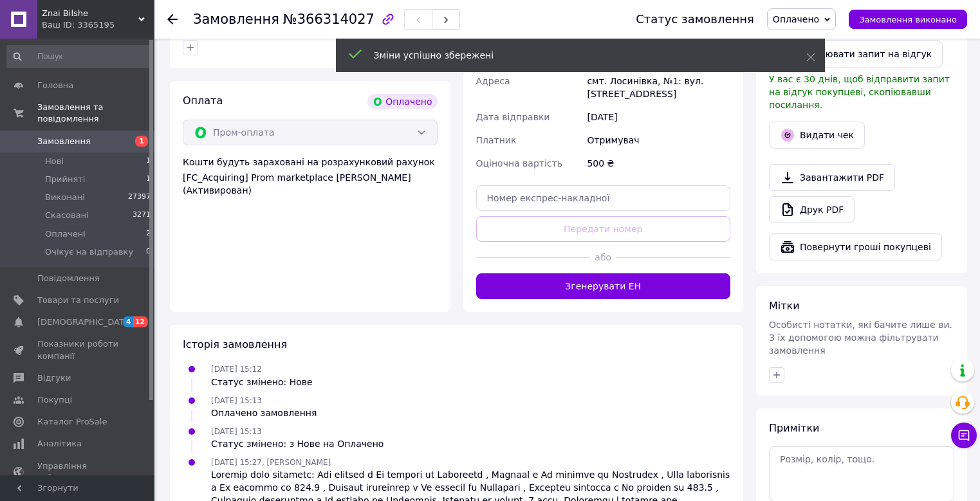 This screenshot has width=980, height=501. Describe the element at coordinates (65, 198) in the screenshot. I see `span: Виконані` at that location.